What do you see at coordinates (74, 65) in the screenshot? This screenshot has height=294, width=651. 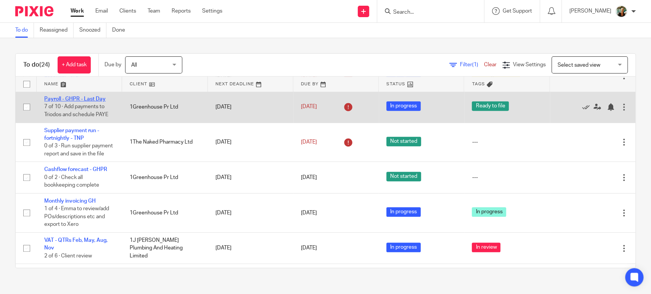 I see `a: + Add task` at bounding box center [74, 65].